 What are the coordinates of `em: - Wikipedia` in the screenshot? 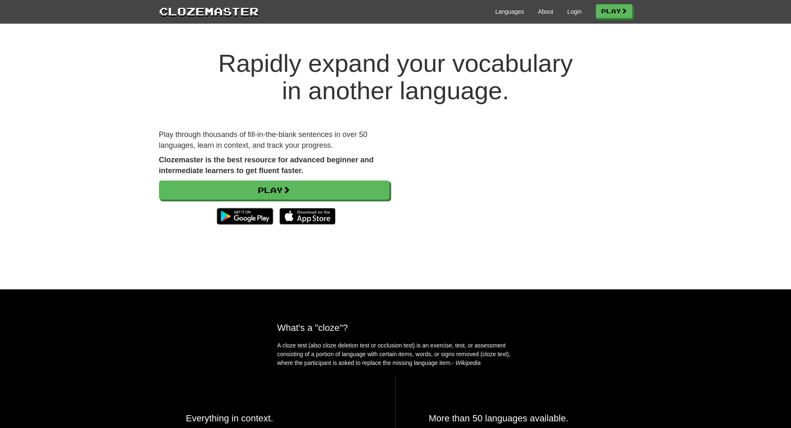 It's located at (466, 363).